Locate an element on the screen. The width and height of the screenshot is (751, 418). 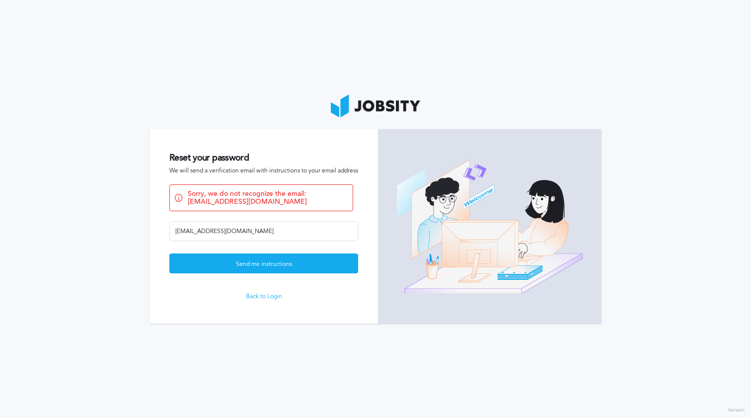
input: Email address is located at coordinates (264, 231).